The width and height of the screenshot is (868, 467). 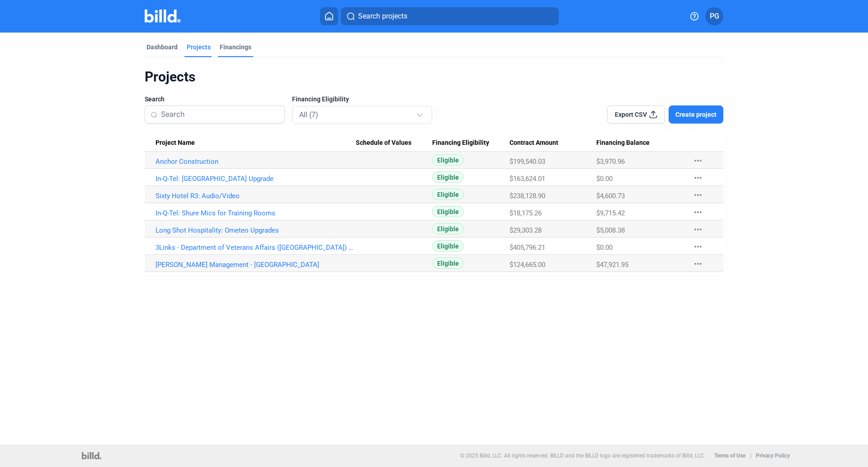 I want to click on div: Schedule of Values, so click(x=394, y=143).